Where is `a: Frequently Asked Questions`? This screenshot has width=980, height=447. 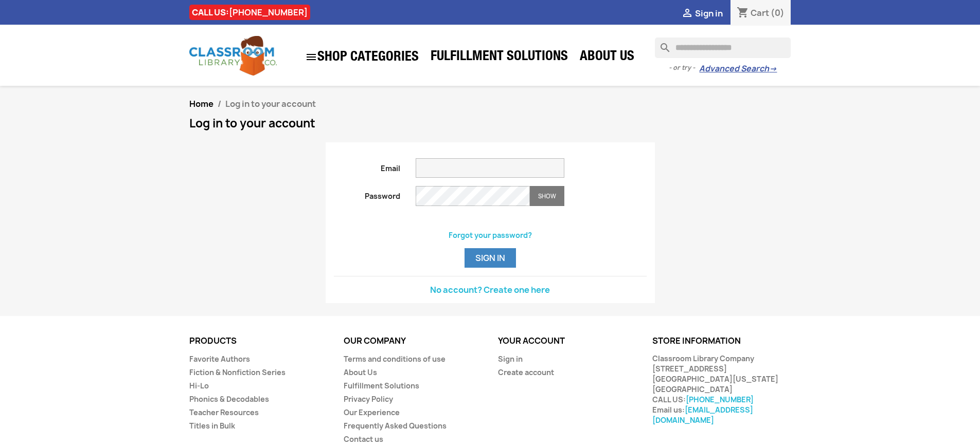
a: Frequently Asked Questions is located at coordinates (395, 425).